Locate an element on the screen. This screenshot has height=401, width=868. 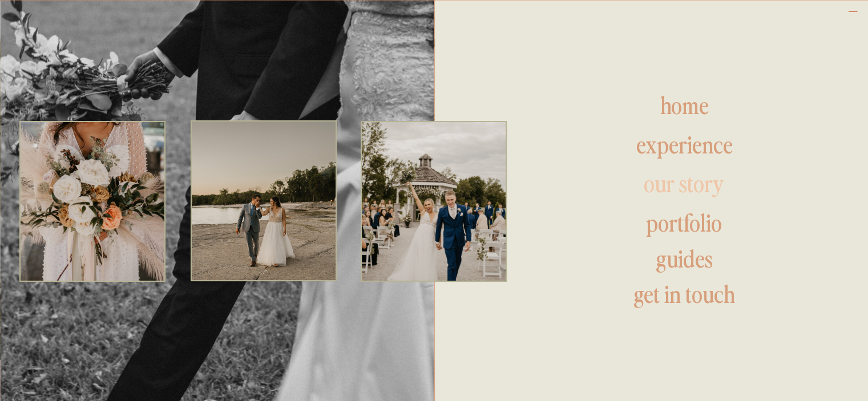
h1: get in touch is located at coordinates (684, 296).